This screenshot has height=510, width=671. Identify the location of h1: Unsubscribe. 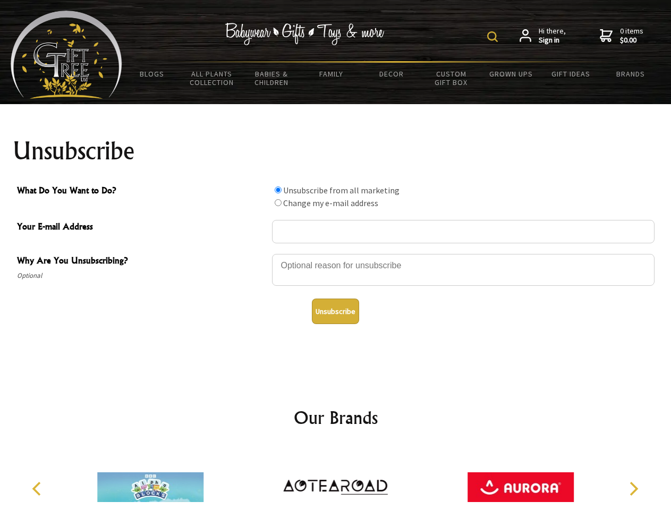
(336, 151).